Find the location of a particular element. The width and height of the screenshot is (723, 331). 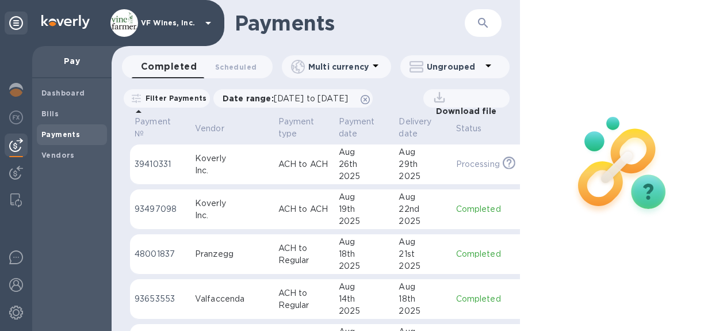

p: Date range : is located at coordinates (288, 98).